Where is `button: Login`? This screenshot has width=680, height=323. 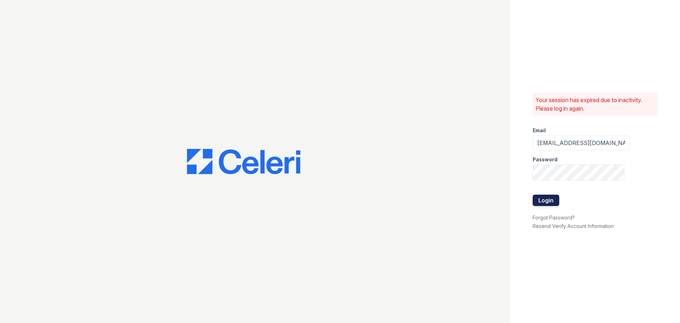 button: Login is located at coordinates (546, 200).